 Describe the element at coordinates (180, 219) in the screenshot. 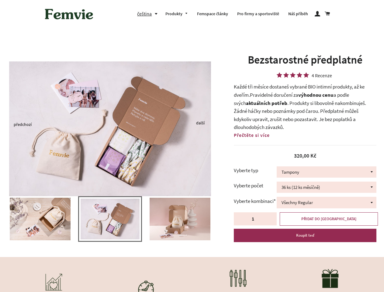

I see `img: TER07022_nahled_8cbbf038-df9d-495c-8a81-dc3926471646_400x.jpg` at that location.